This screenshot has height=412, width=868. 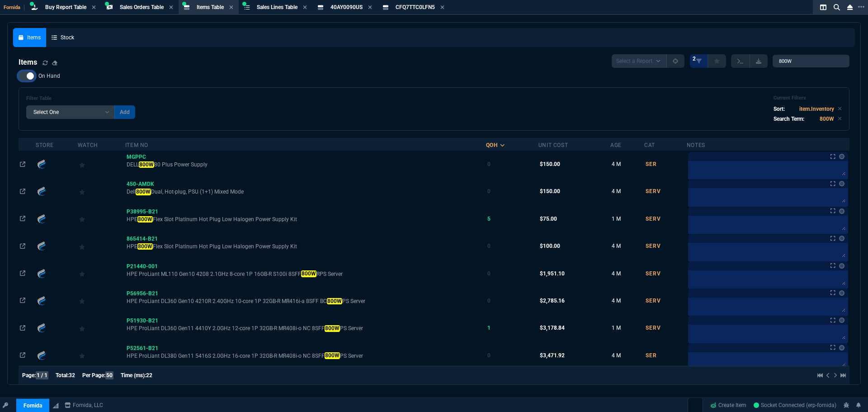 I want to click on span: 450-AMDK, so click(x=140, y=184).